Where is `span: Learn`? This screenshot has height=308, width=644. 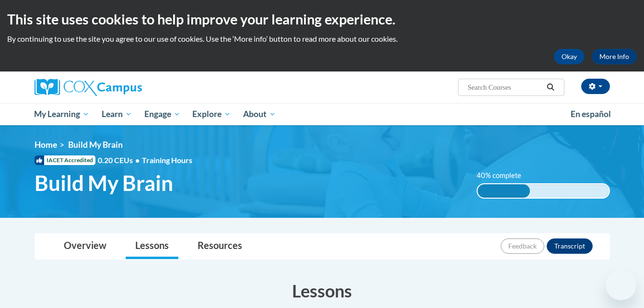 span: Learn is located at coordinates (116, 114).